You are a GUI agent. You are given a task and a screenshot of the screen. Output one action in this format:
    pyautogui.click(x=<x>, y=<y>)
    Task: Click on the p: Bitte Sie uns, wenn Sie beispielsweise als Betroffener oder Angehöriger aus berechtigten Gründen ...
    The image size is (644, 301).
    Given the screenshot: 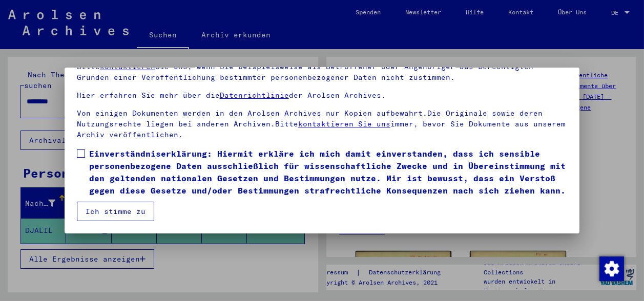 What is the action you would take?
    pyautogui.click(x=322, y=72)
    